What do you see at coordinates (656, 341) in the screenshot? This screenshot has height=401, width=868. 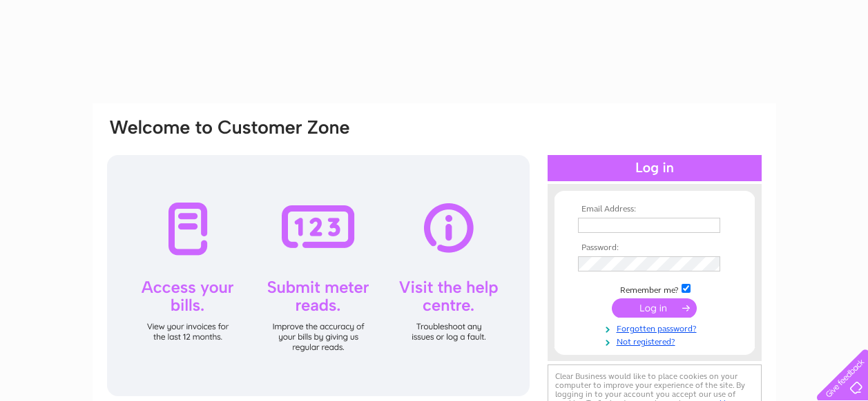 I see `a: Not registered?` at bounding box center [656, 341].